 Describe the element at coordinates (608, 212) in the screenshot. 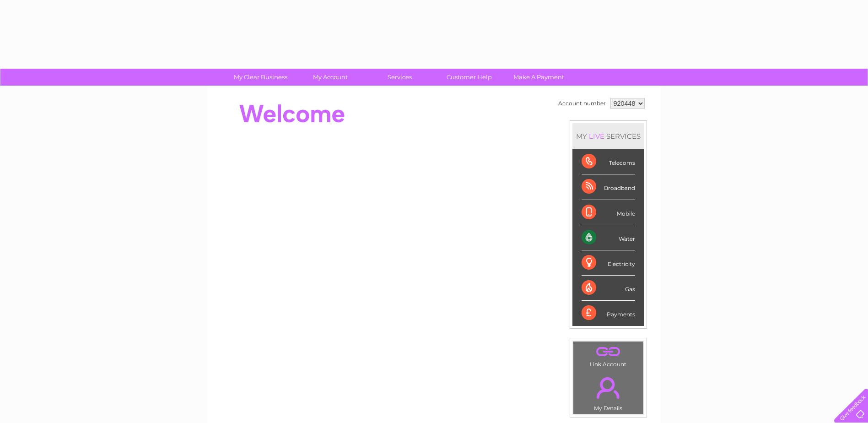

I see `div: Mobile` at that location.